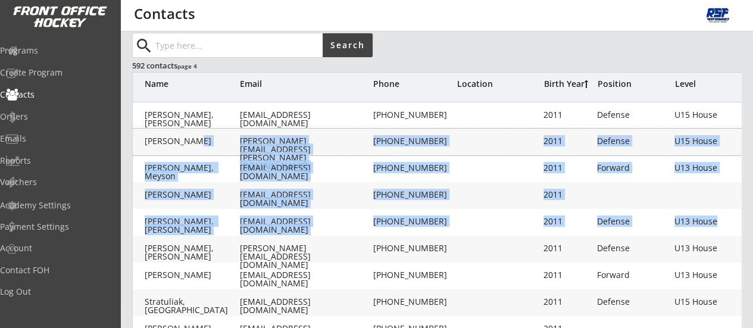 The width and height of the screenshot is (753, 328). What do you see at coordinates (415, 84) in the screenshot?
I see `div: Phone` at bounding box center [415, 84].